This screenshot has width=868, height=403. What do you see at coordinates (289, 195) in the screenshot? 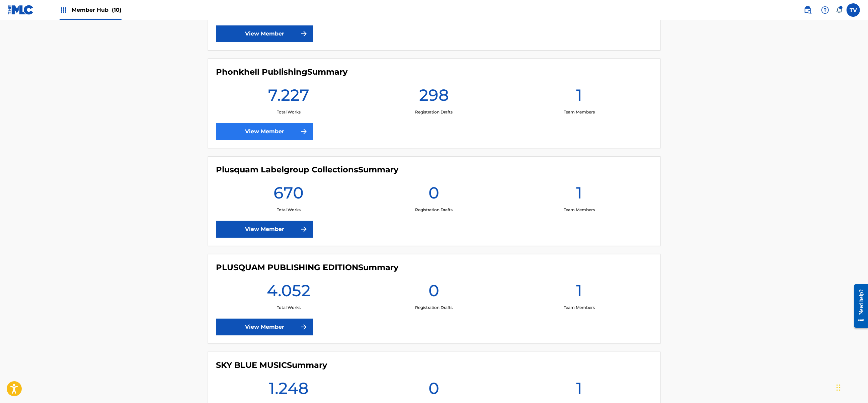
I see `h1: 670` at bounding box center [289, 195].